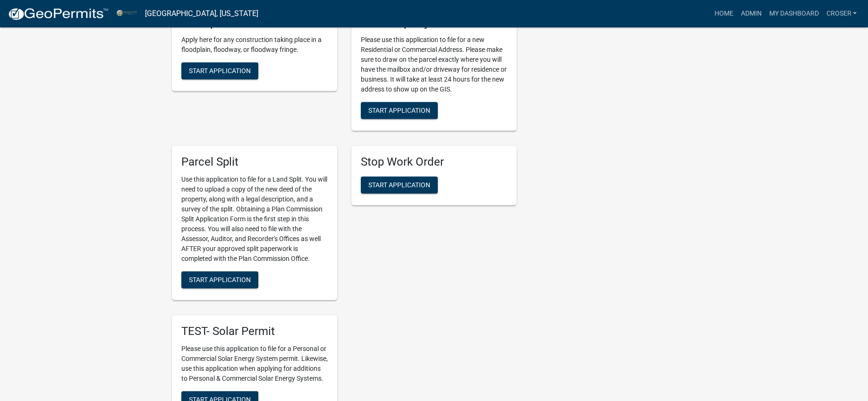 This screenshot has width=868, height=401. Describe the element at coordinates (254, 332) in the screenshot. I see `h5: TEST- Solar Permit` at that location.